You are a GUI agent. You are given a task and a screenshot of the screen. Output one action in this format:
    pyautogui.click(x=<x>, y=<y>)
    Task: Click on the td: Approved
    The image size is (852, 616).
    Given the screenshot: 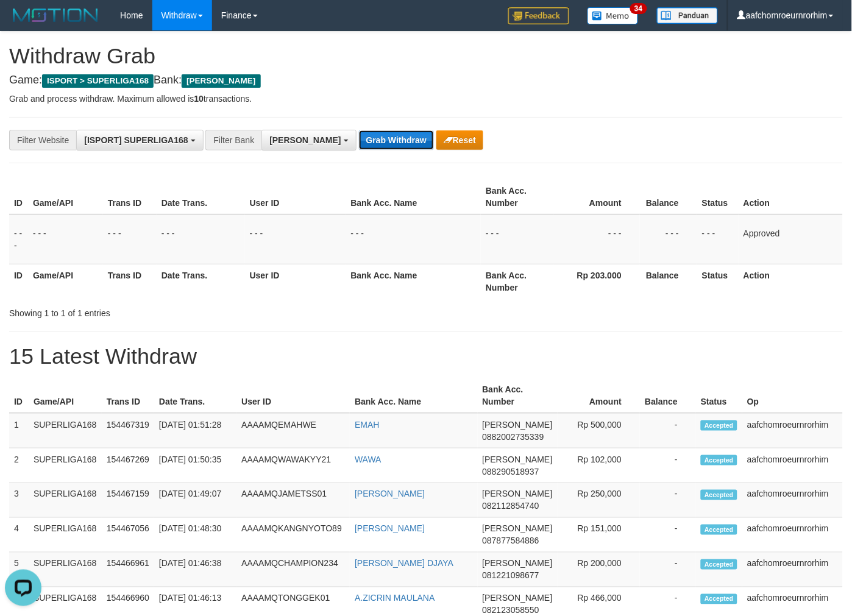 What is the action you would take?
    pyautogui.click(x=791, y=239)
    